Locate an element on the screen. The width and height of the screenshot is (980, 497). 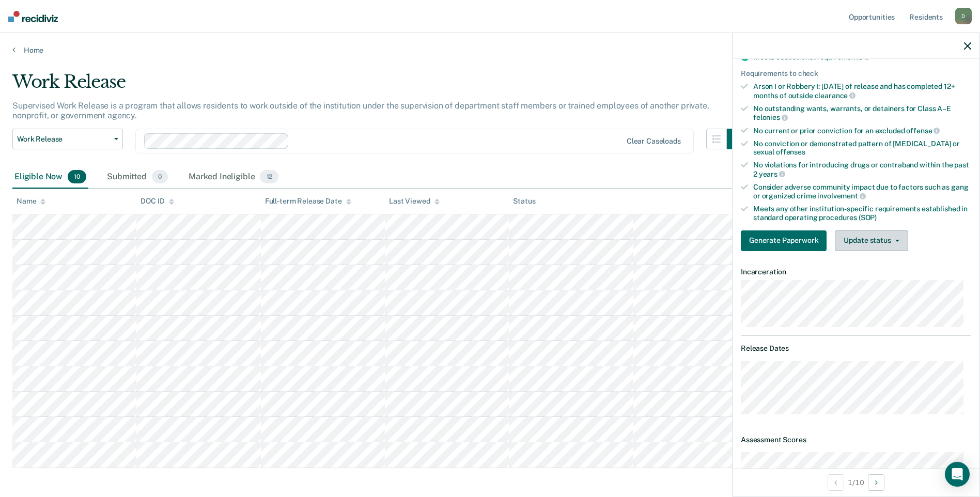
span: 12 is located at coordinates (269, 177).